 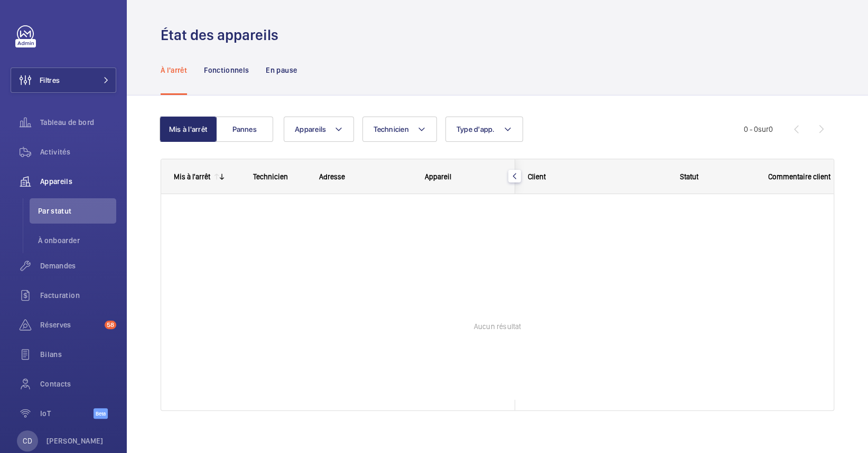 What do you see at coordinates (332, 177) in the screenshot?
I see `span: Adresse` at bounding box center [332, 177].